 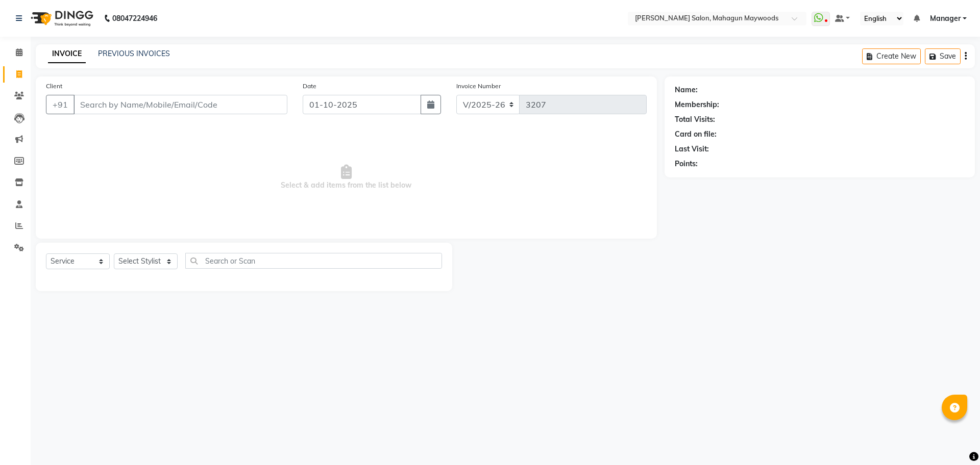 I want to click on span: Select & add items from the list below, so click(x=346, y=177).